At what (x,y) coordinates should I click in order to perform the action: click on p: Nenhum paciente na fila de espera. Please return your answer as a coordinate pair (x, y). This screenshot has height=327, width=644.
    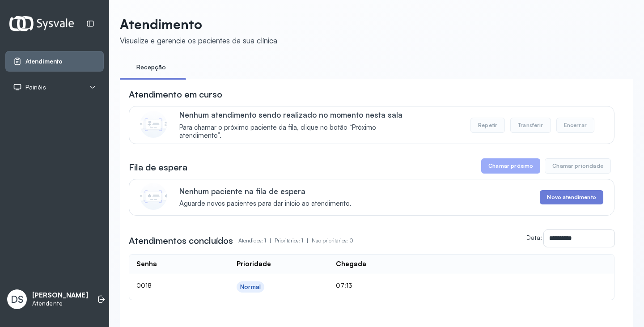
    Looking at the image, I should click on (265, 191).